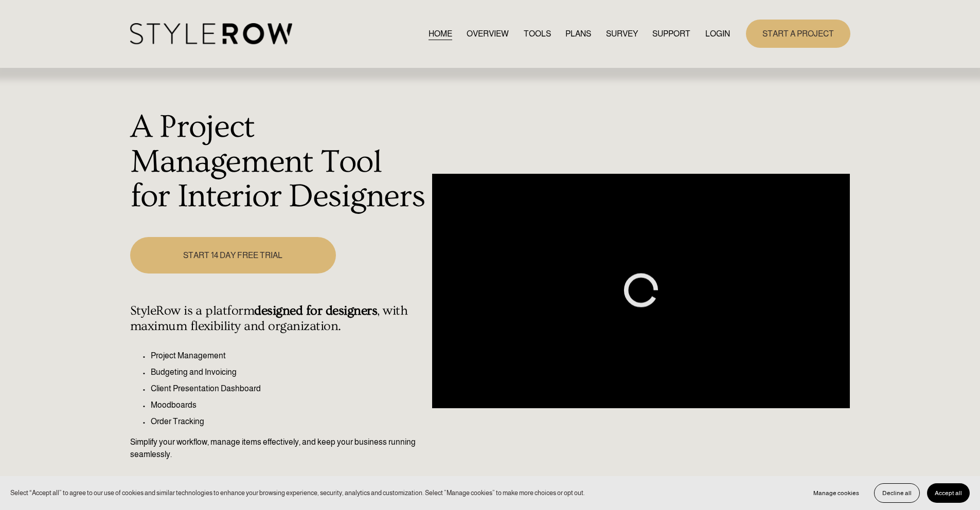  What do you see at coordinates (441, 33) in the screenshot?
I see `a: HOME` at bounding box center [441, 33].